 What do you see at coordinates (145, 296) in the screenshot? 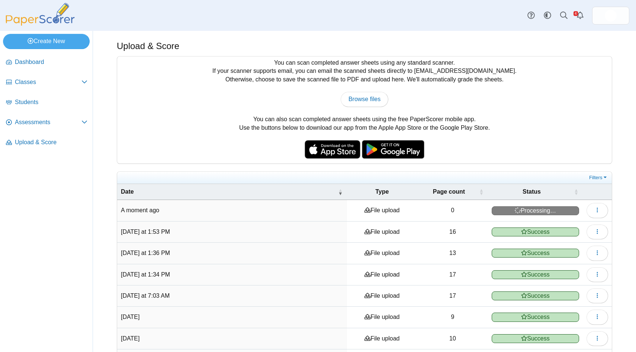
I see `time: Sep 3, 2025 at 7:03 AM` at bounding box center [145, 296].